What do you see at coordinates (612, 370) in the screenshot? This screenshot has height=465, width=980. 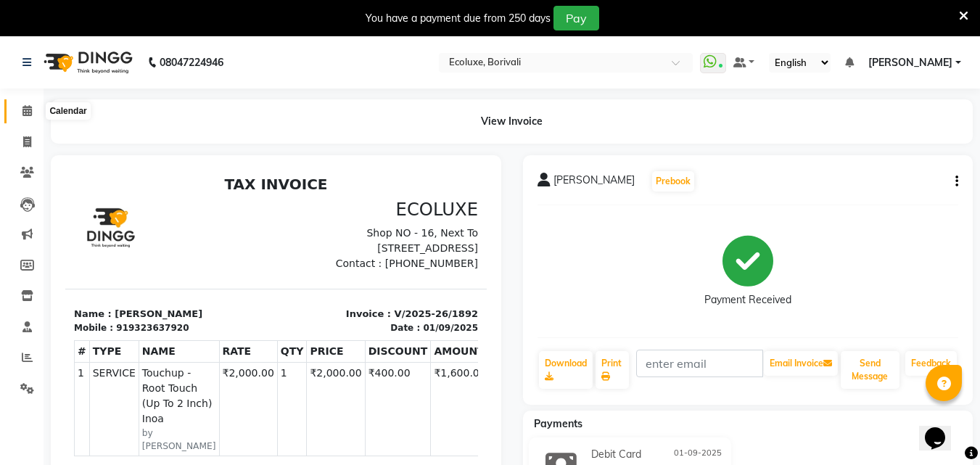 I see `a: Print` at bounding box center [612, 370].